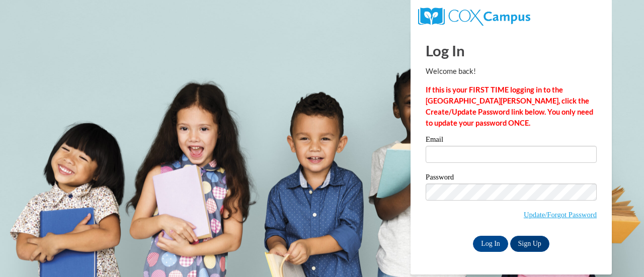 The image size is (644, 277). Describe the element at coordinates (530, 244) in the screenshot. I see `a: Sign Up` at that location.